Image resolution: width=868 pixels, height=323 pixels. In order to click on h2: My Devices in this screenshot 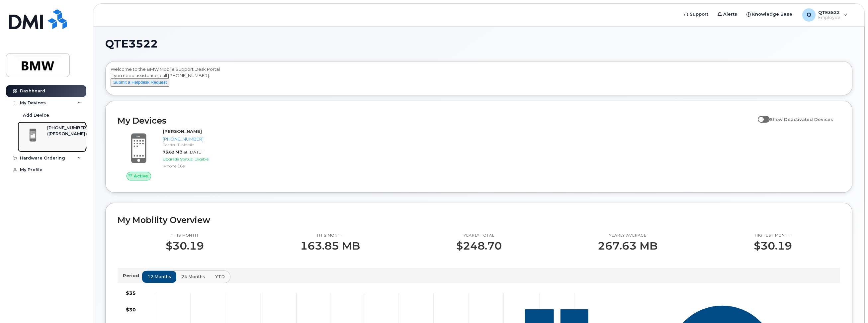, I will do `click(436, 121)`.